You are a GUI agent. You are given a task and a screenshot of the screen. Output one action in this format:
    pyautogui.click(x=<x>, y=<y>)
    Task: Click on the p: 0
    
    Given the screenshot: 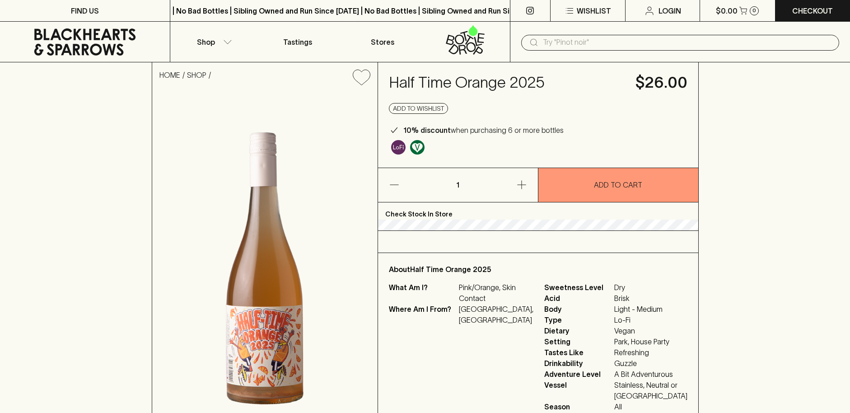 What is the action you would take?
    pyautogui.click(x=754, y=10)
    